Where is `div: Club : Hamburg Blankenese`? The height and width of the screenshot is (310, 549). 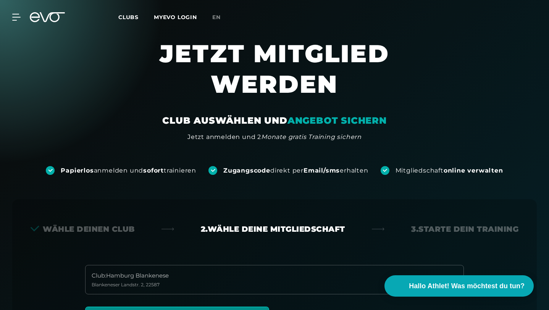 div: Club : Hamburg Blankenese is located at coordinates (130, 276).